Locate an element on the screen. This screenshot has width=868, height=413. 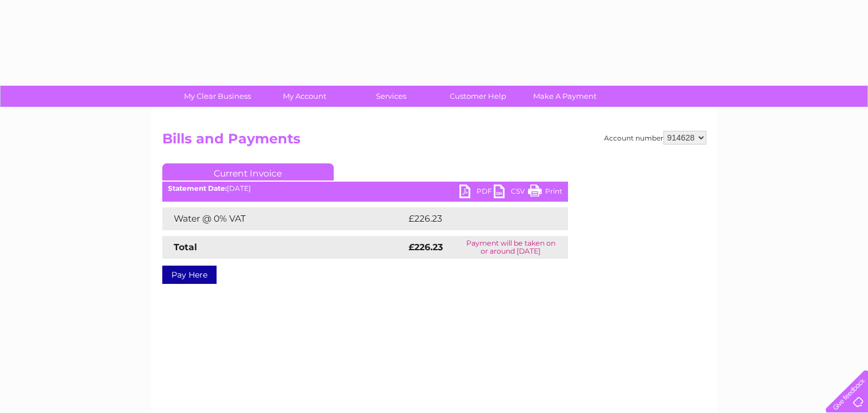
a: Current Invoice is located at coordinates (248, 172).